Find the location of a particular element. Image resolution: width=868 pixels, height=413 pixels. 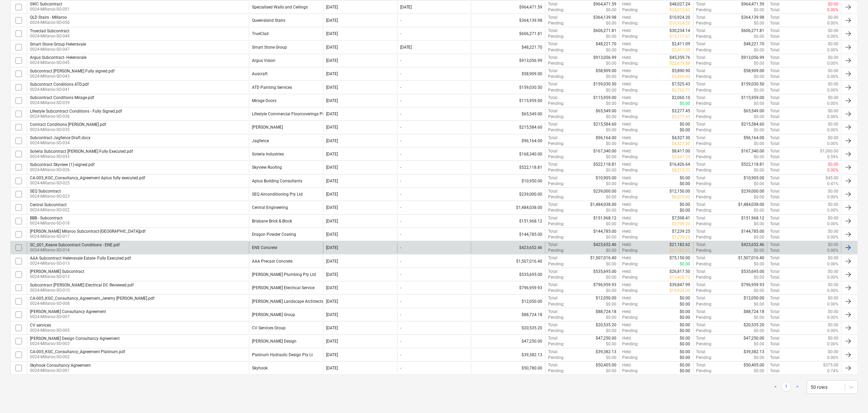

div: Subcontract Conditions Mirage.pdf is located at coordinates (62, 98).